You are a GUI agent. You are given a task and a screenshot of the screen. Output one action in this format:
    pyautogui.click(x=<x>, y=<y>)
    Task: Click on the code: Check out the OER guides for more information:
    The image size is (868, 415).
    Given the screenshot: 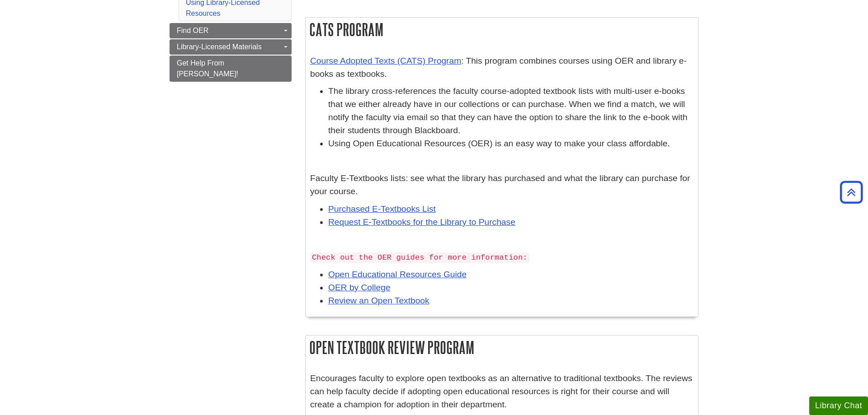 What is the action you would take?
    pyautogui.click(x=420, y=257)
    